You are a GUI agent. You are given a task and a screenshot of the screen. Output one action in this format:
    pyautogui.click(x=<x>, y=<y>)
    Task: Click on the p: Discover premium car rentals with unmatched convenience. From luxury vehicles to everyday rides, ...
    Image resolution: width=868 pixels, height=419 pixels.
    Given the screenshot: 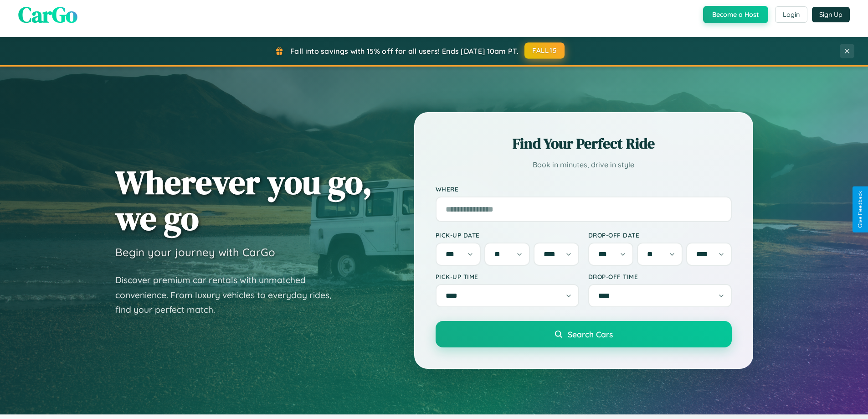 What is the action you would take?
    pyautogui.click(x=229, y=295)
    